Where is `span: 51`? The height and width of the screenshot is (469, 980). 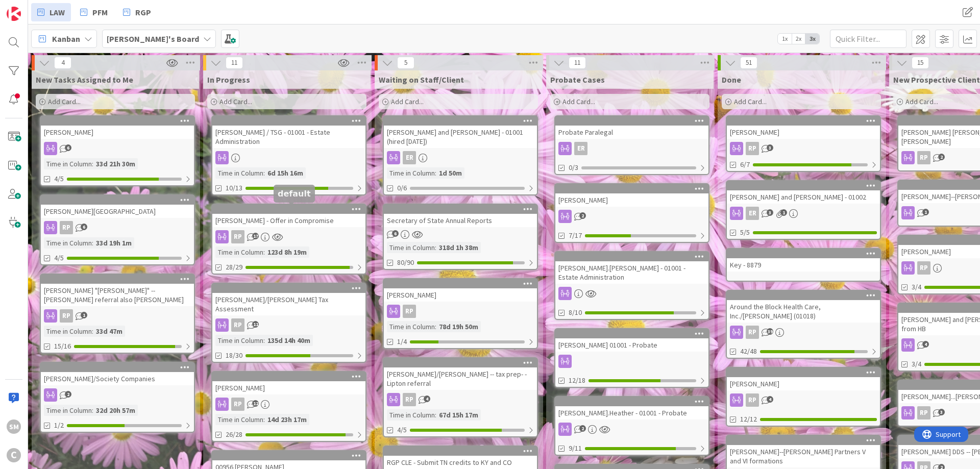
span: 51 is located at coordinates (749, 62).